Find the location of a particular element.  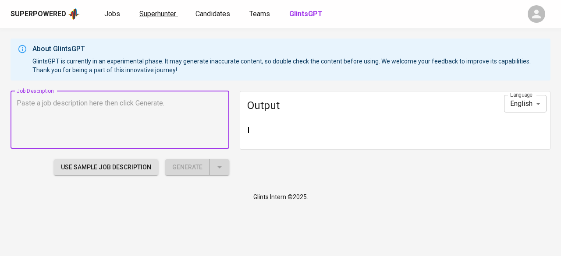

div: About GlintsGPT is located at coordinates (288, 49).